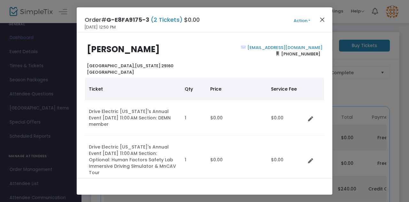 Image resolution: width=409 pixels, height=202 pixels. What do you see at coordinates (194, 89) in the screenshot?
I see `th: Qty` at bounding box center [194, 89].